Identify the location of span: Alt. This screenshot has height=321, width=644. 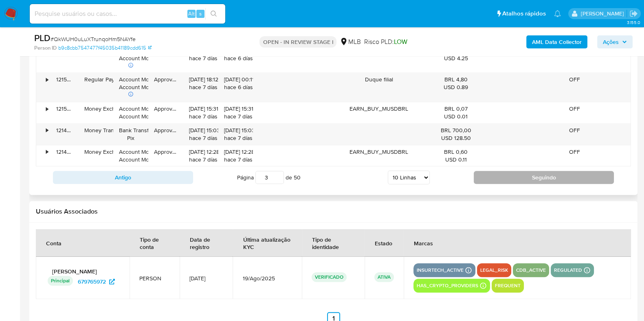
(192, 14).